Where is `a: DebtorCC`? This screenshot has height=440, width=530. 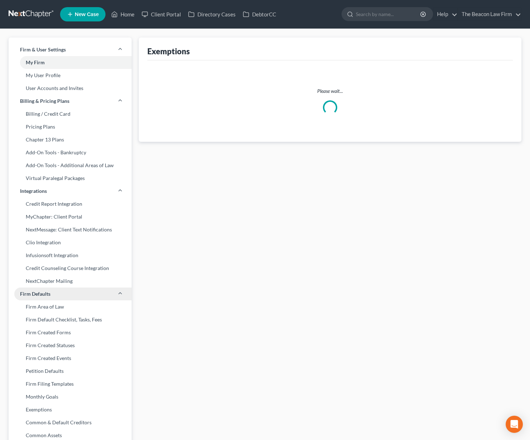
a: DebtorCC is located at coordinates (259, 14).